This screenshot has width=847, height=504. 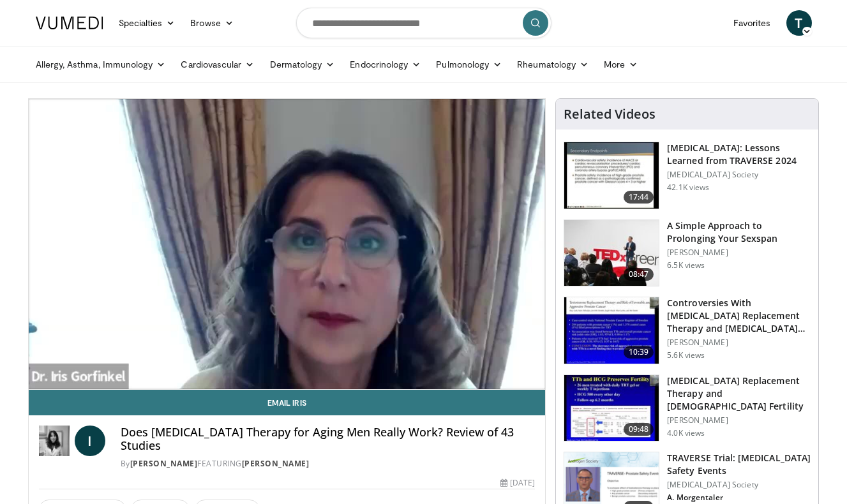 What do you see at coordinates (738, 233) in the screenshot?
I see `h3: A Simple Approach to Prolonging Your Sexspan` at bounding box center [738, 233].